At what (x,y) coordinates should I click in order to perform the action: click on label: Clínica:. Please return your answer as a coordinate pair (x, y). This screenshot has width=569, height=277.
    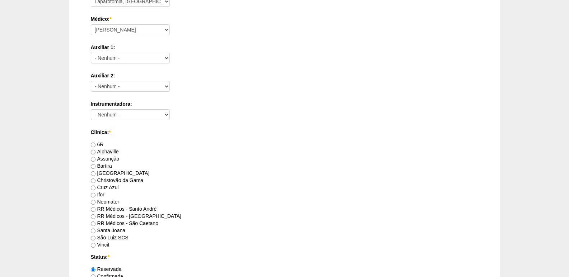
    Looking at the image, I should click on (285, 132).